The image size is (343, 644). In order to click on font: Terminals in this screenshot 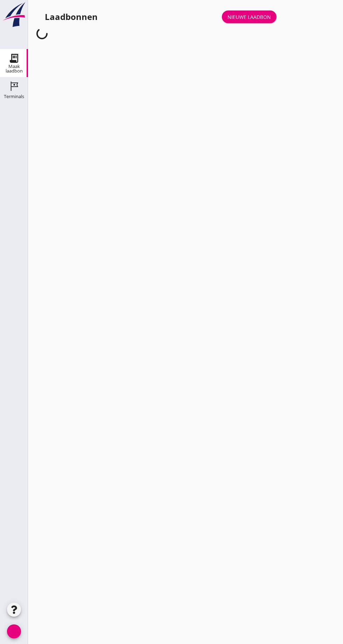, I will do `click(14, 96)`.